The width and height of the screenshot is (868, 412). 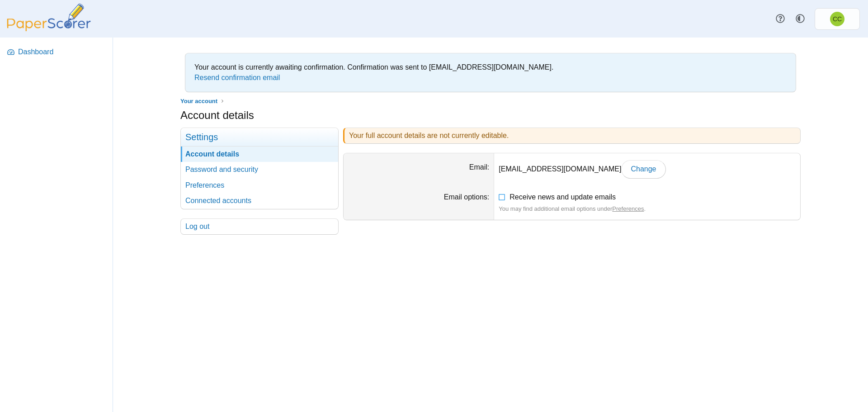 What do you see at coordinates (467, 197) in the screenshot?
I see `label: Email options` at bounding box center [467, 197].